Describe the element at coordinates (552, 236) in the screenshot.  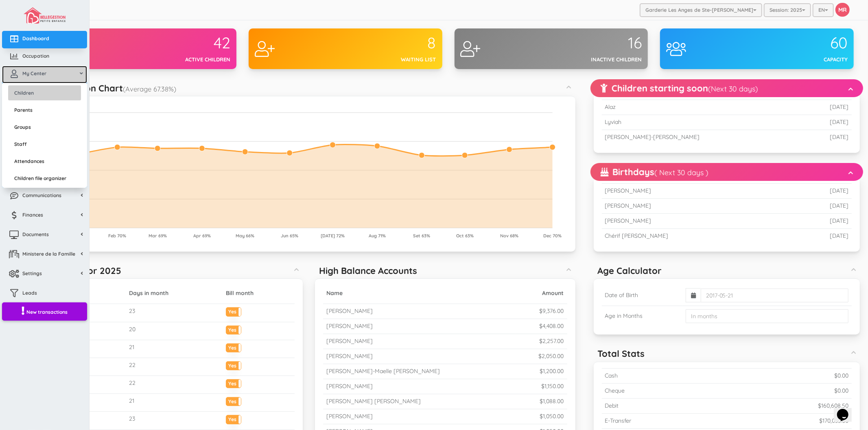
I see `tspan: Dec 70%` at that location.